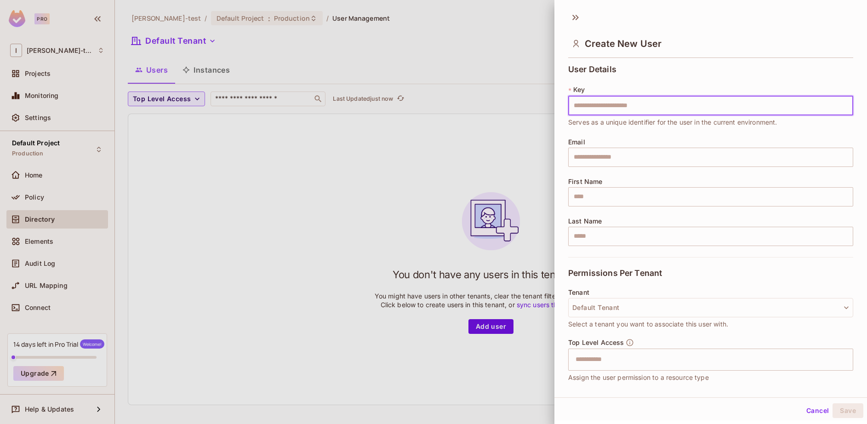 This screenshot has width=867, height=424. What do you see at coordinates (818, 411) in the screenshot?
I see `button: Cancel` at bounding box center [818, 411].